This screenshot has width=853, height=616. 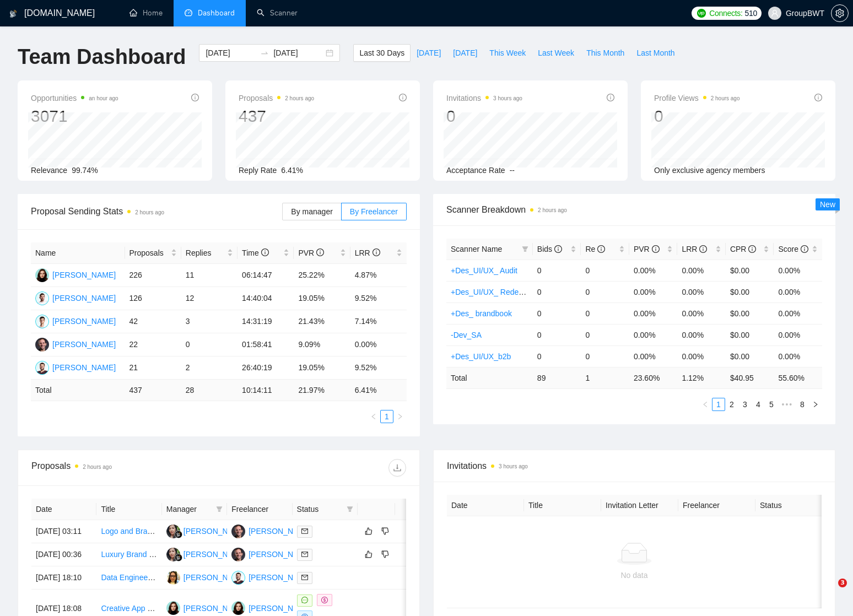 What do you see at coordinates (725, 13) in the screenshot?
I see `span: Connects:` at bounding box center [725, 13].